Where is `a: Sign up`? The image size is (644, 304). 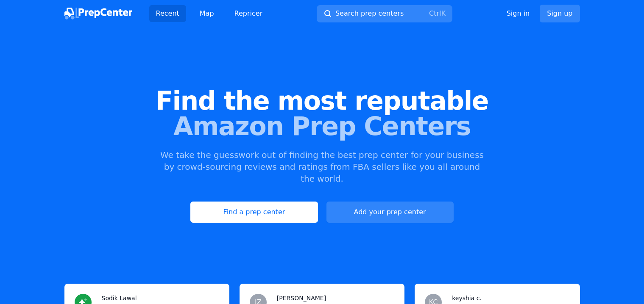 a: Sign up is located at coordinates (559, 14).